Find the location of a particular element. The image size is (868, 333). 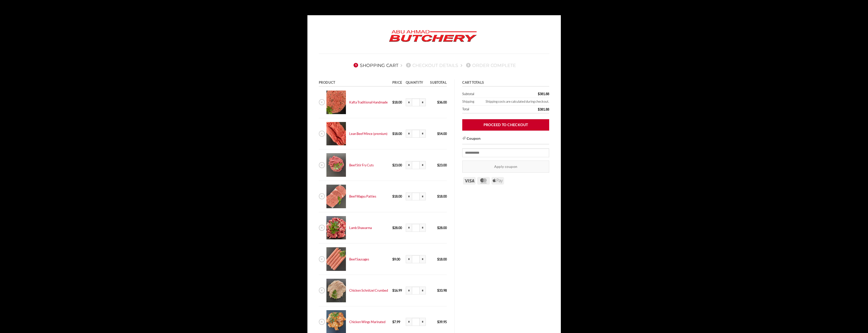

th: Price is located at coordinates (397, 83).